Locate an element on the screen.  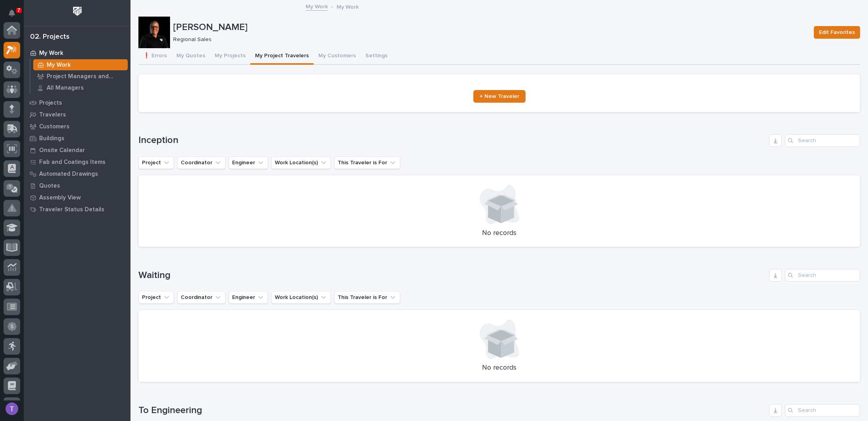
h1: To Engineering is located at coordinates (452, 410).